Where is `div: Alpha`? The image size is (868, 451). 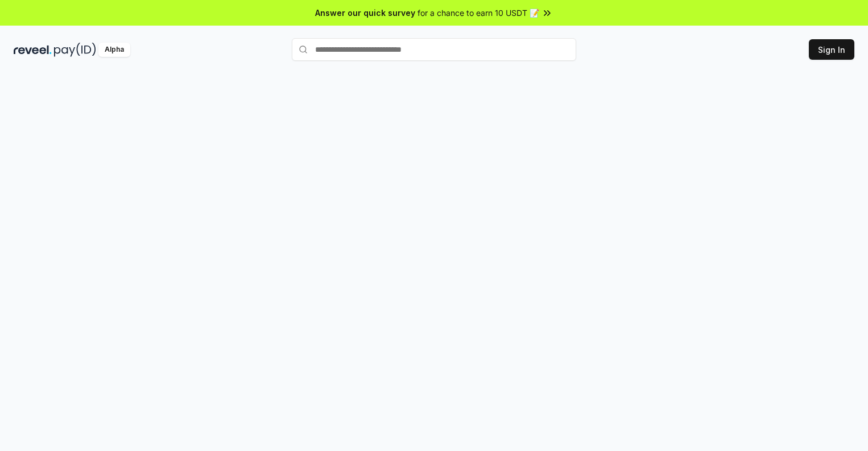 div: Alpha is located at coordinates (114, 49).